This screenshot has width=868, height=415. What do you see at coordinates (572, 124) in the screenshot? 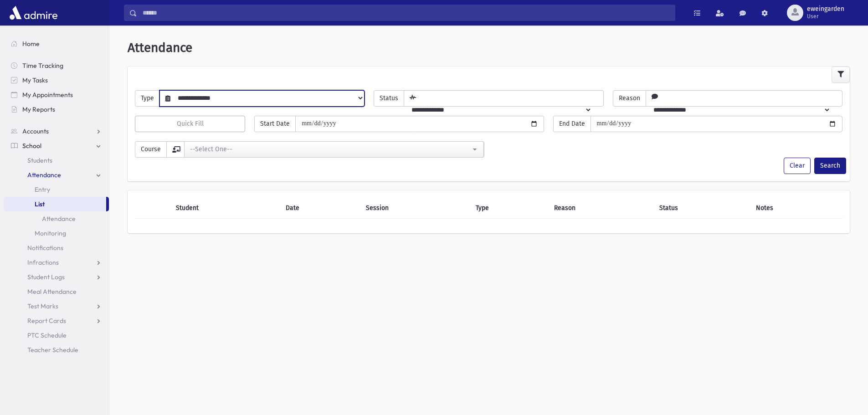
I see `span: End Date` at bounding box center [572, 124].